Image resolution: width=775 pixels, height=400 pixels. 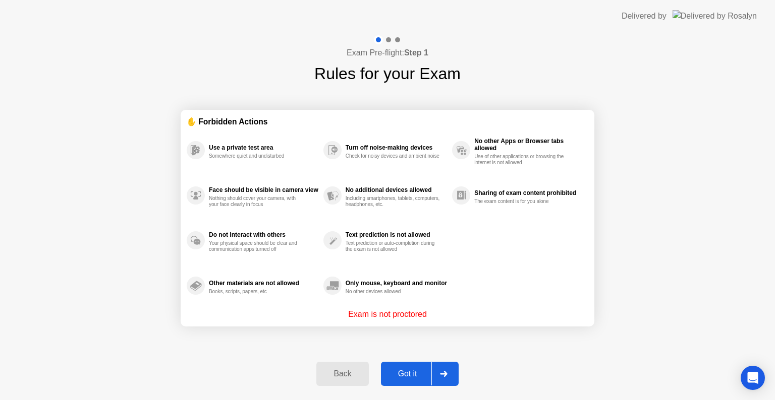 What do you see at coordinates (752, 378) in the screenshot?
I see `div: Open Intercom Messenger` at bounding box center [752, 378].